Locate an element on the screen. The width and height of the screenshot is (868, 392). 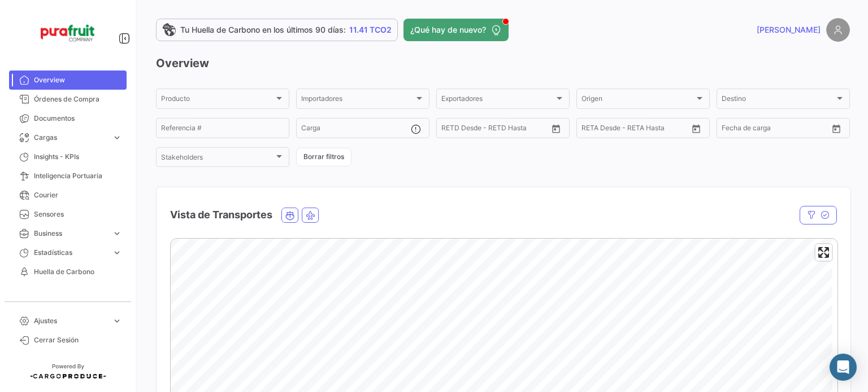
span: Destino is located at coordinates (778, 100).